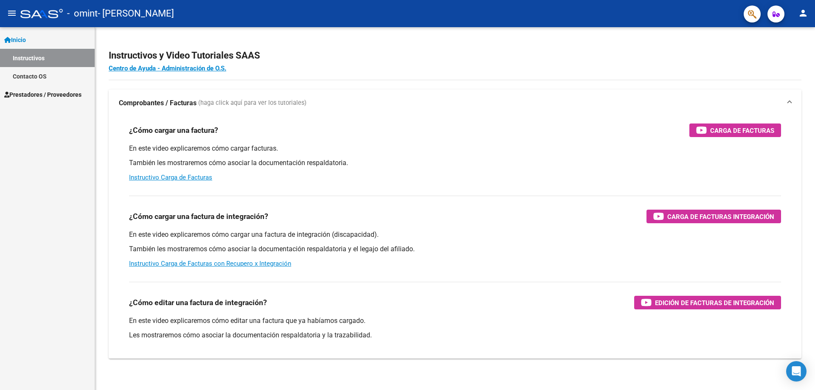 The height and width of the screenshot is (390, 815). Describe the element at coordinates (252, 103) in the screenshot. I see `span: (haga click aquí para ver los tutoriales)` at that location.